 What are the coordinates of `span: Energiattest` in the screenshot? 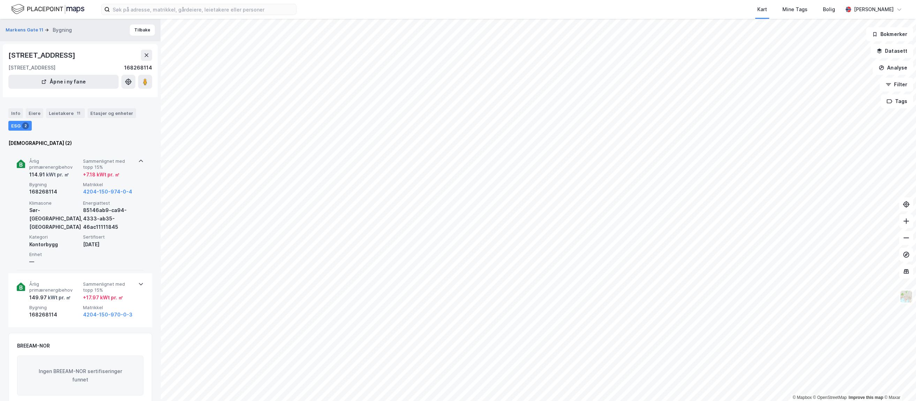 It's located at (109, 203).